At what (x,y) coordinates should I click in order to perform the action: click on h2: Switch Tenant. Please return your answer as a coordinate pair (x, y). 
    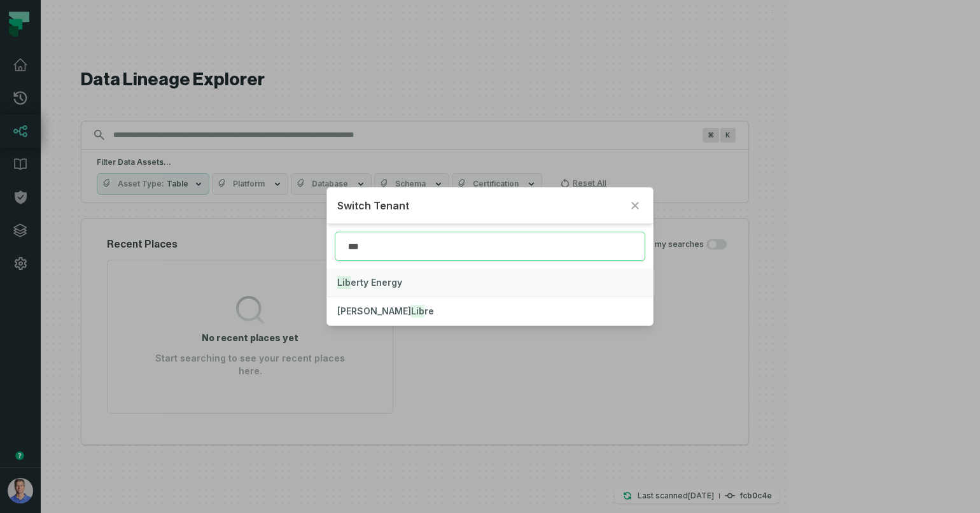
    Looking at the image, I should click on (479, 205).